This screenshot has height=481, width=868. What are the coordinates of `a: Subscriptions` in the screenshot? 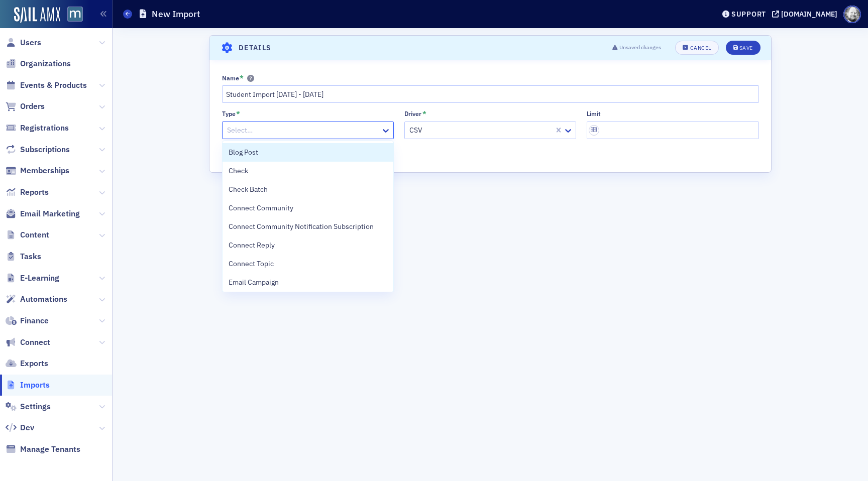 It's located at (37, 150).